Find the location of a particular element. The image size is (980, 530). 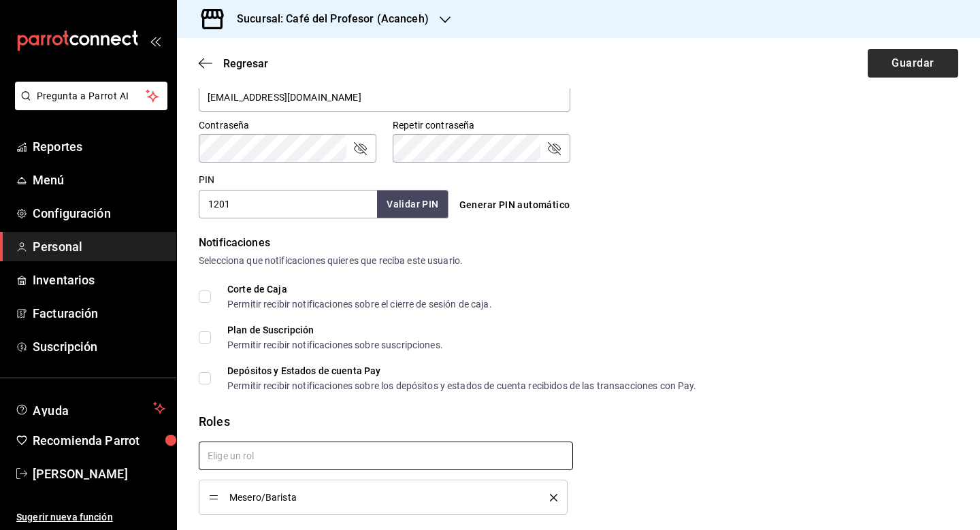

span: Mesero/Barista is located at coordinates (379, 498).